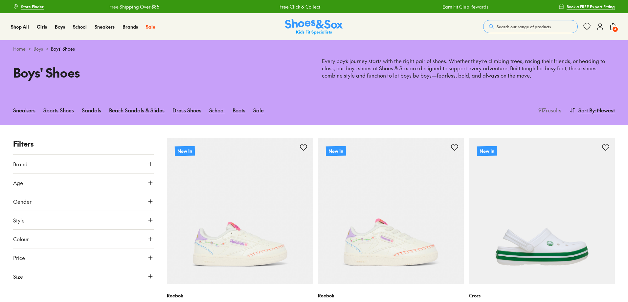 Image resolution: width=628 pixels, height=302 pixels. I want to click on h1: Boys' Shoes, so click(160, 72).